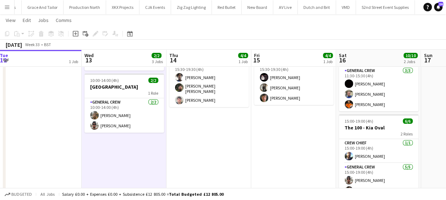  I want to click on span: Jobs, so click(43, 20).